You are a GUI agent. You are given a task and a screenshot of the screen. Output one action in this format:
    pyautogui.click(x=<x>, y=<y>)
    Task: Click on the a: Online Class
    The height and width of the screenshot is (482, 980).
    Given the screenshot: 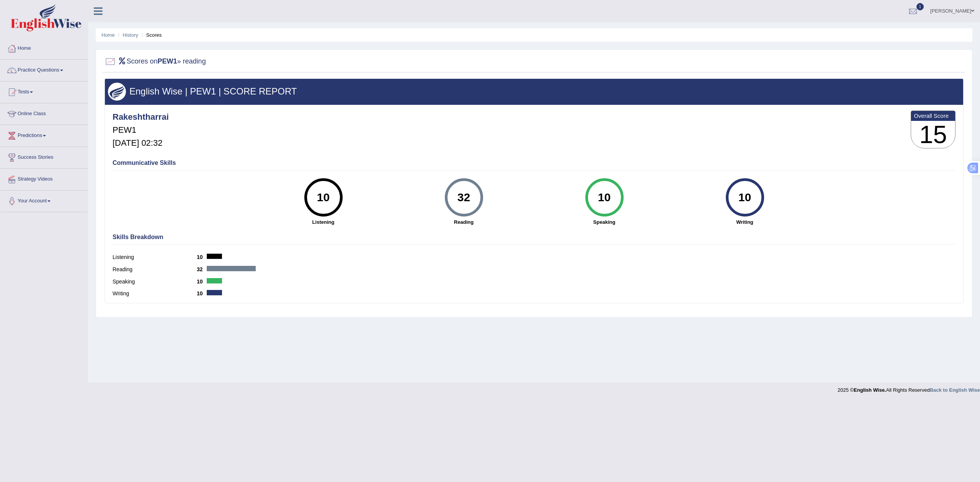 What is the action you would take?
    pyautogui.click(x=44, y=113)
    